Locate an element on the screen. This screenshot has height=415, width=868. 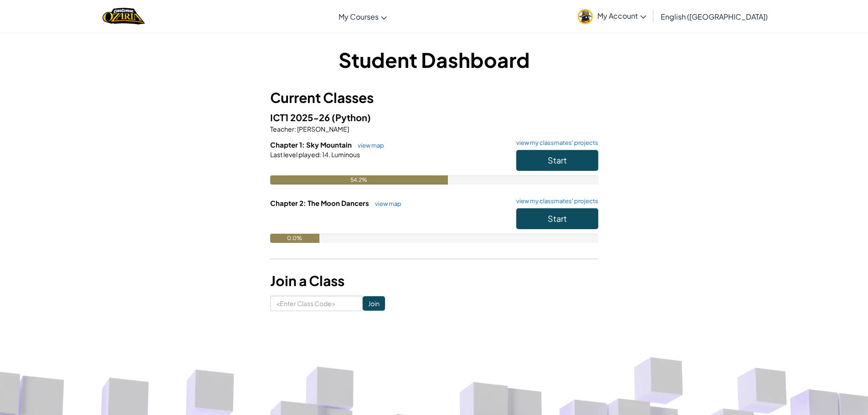
h1: Student Dashboard is located at coordinates (434, 60).